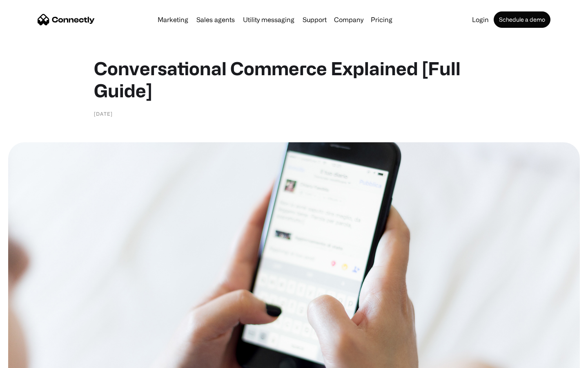 This screenshot has height=368, width=588. I want to click on a: Pricing, so click(382, 20).